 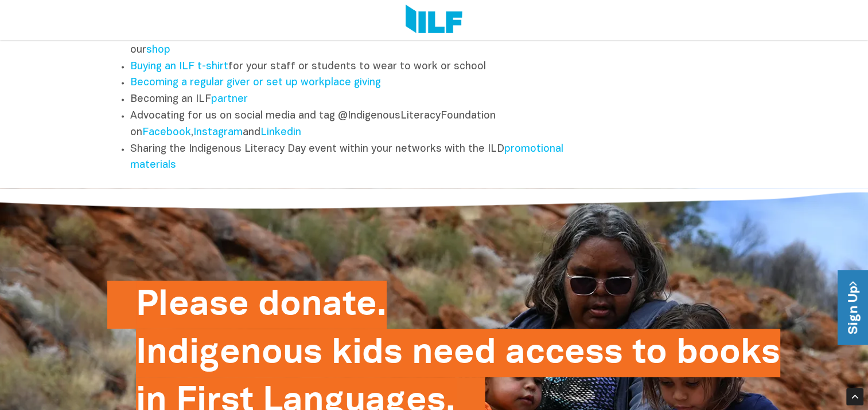 I want to click on a: partner, so click(x=230, y=99).